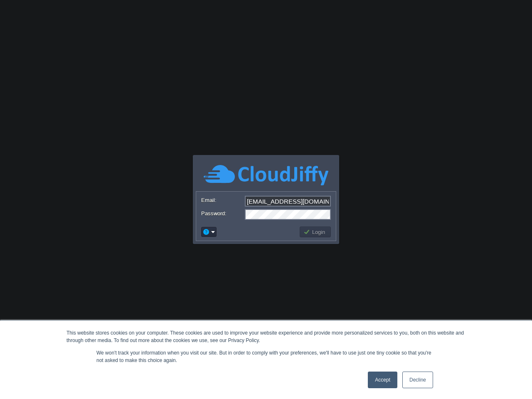  What do you see at coordinates (222, 213) in the screenshot?
I see `label: Password:` at bounding box center [222, 213].